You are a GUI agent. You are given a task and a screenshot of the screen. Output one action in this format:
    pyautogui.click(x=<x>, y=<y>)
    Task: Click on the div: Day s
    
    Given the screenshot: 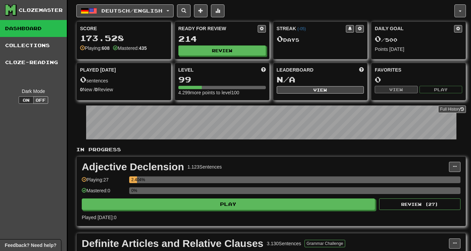 What is the action you would take?
    pyautogui.click(x=321, y=39)
    